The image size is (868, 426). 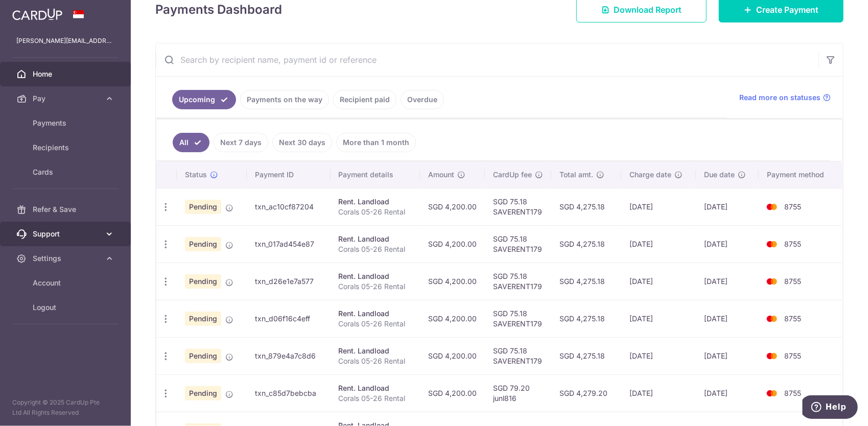 What do you see at coordinates (780, 97) in the screenshot?
I see `span: Read more on statuses` at bounding box center [780, 97].